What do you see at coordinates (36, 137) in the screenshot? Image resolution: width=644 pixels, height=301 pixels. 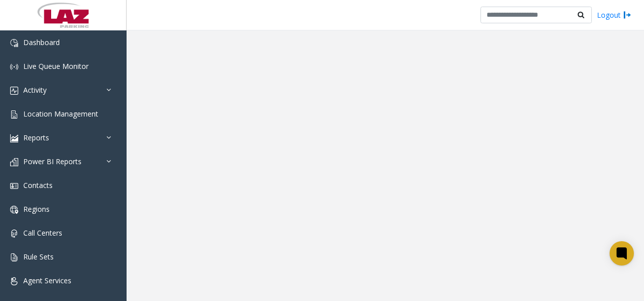 I see `span: Reports` at bounding box center [36, 137].